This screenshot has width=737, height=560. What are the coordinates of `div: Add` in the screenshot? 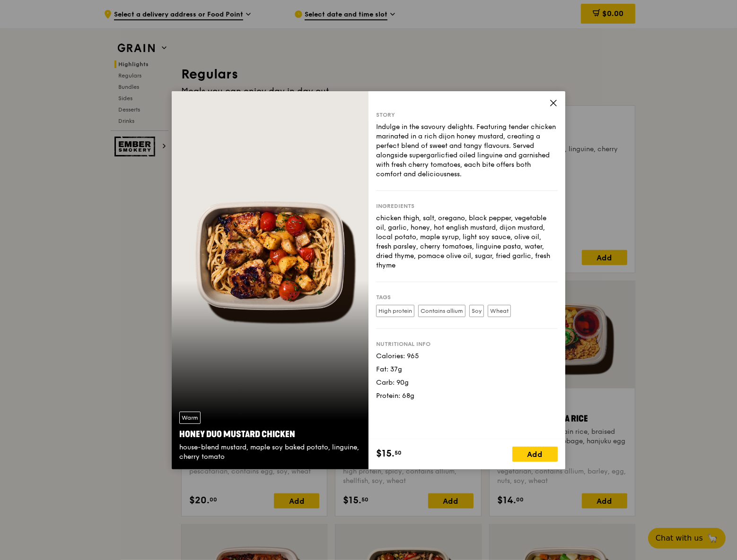 It's located at (535, 454).